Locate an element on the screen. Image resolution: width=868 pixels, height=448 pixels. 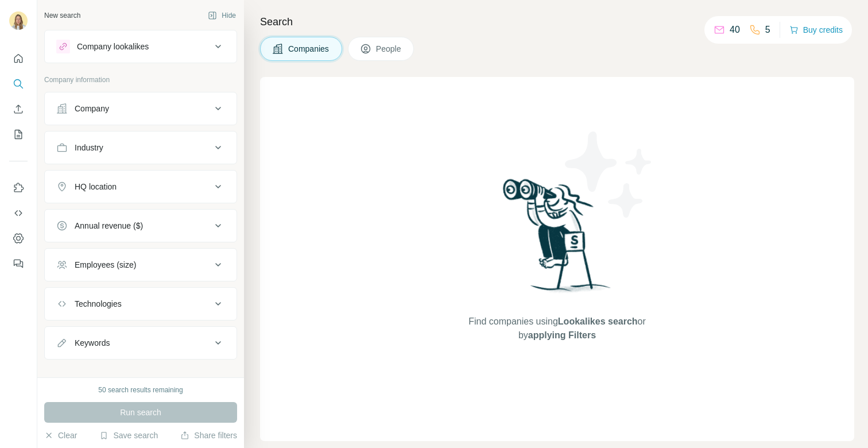
img: Surfe Illustration - Woman searching with binoculars is located at coordinates (557, 239).